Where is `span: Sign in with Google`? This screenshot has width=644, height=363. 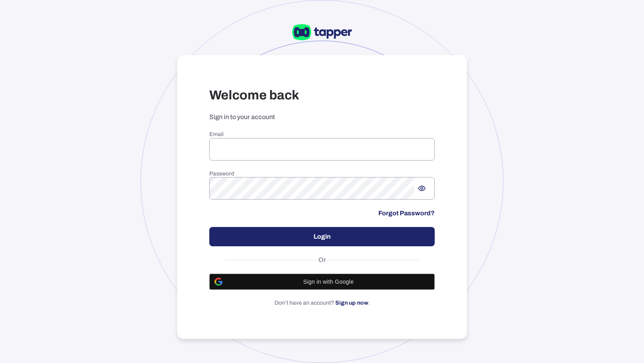 span: Sign in with Google is located at coordinates (328, 282).